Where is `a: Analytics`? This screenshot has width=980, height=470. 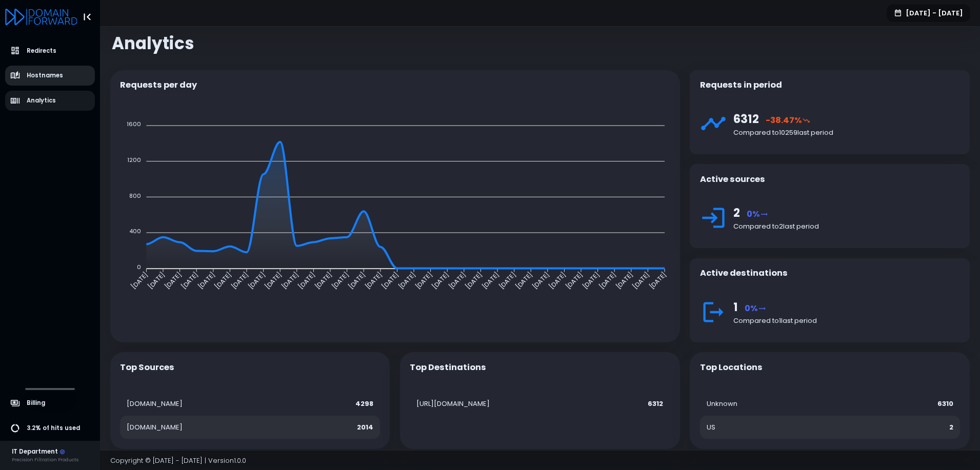
a: Analytics is located at coordinates (50, 101).